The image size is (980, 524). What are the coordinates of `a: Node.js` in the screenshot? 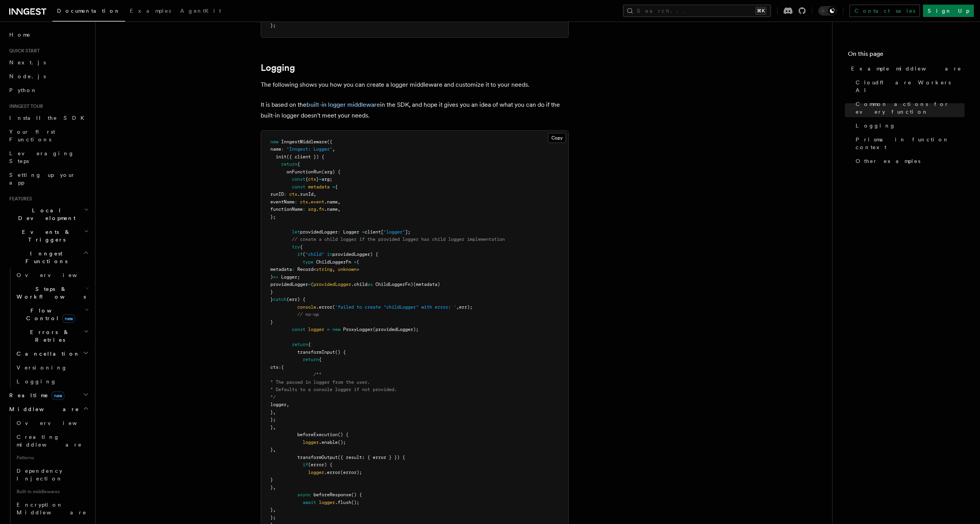 It's located at (48, 76).